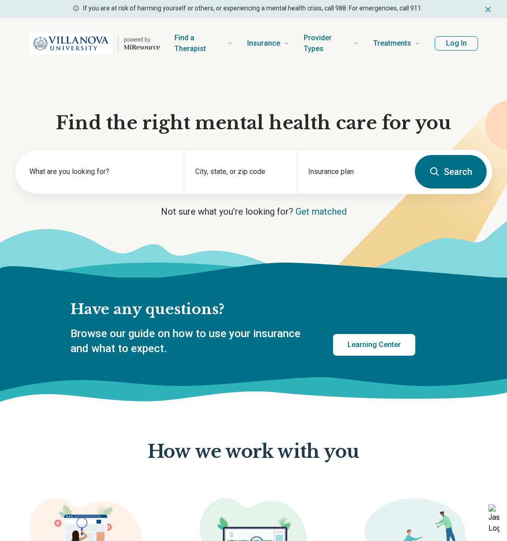 The image size is (507, 541). Describe the element at coordinates (253, 452) in the screenshot. I see `p: How we work with you` at that location.